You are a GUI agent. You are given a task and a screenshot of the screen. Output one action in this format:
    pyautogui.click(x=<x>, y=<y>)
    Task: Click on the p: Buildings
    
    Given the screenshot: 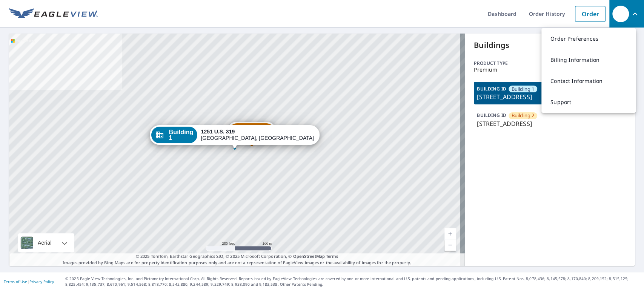 What is the action you would take?
    pyautogui.click(x=550, y=46)
    